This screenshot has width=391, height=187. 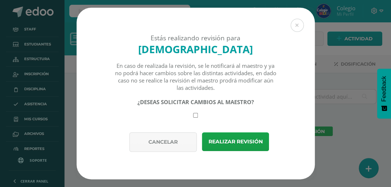 I want to click on strong: ¿DESEAS SOLICITAR CAMBIOS AL MAESTRO?, so click(x=196, y=102).